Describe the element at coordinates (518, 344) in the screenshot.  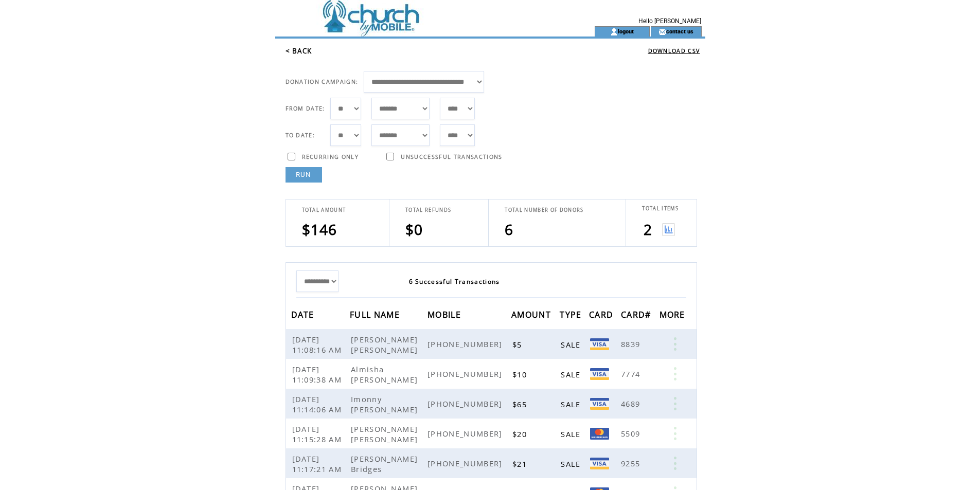
I see `span: $5` at that location.